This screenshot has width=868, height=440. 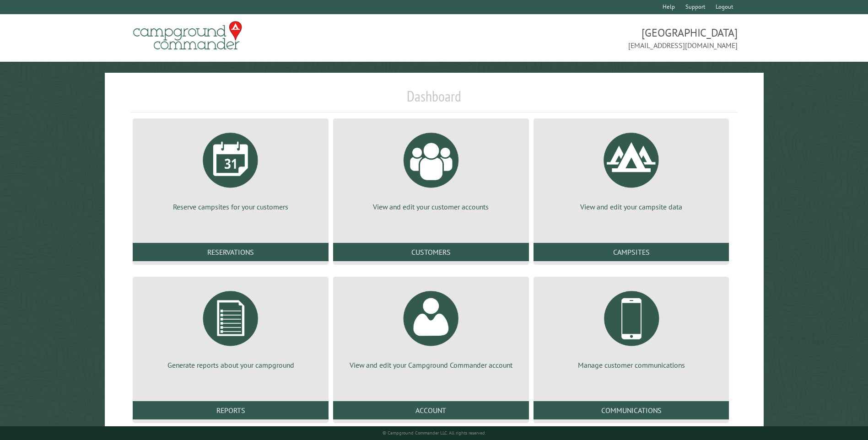 What do you see at coordinates (631, 365) in the screenshot?
I see `p: Manage customer communications` at bounding box center [631, 365].